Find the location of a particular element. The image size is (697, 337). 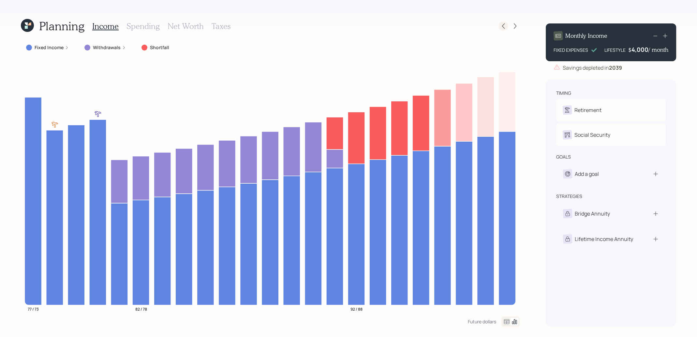

h3: Net Worth is located at coordinates (185, 26).